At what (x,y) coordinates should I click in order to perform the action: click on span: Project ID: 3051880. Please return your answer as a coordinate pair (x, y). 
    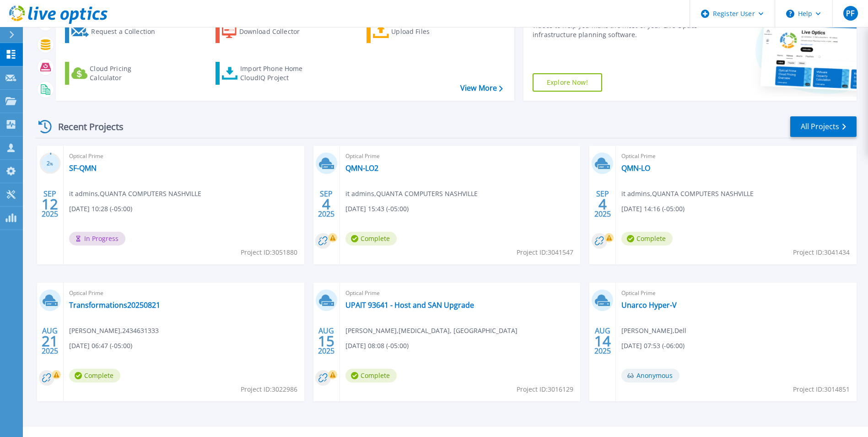
    Looking at the image, I should click on (269, 253).